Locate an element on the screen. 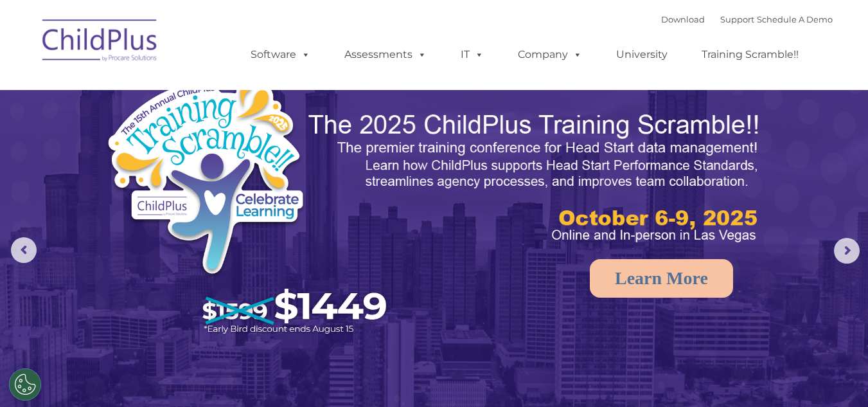 The image size is (868, 407). a: Software is located at coordinates (280, 55).